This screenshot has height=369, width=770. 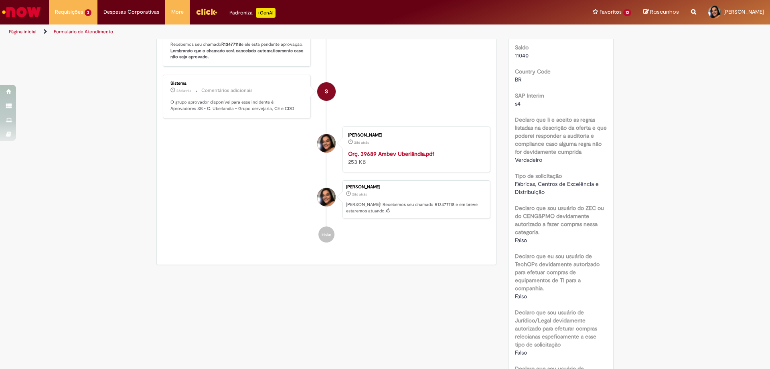 I want to click on span: Fábricas, Centros de Excelência e Distribuição, so click(x=558, y=188).